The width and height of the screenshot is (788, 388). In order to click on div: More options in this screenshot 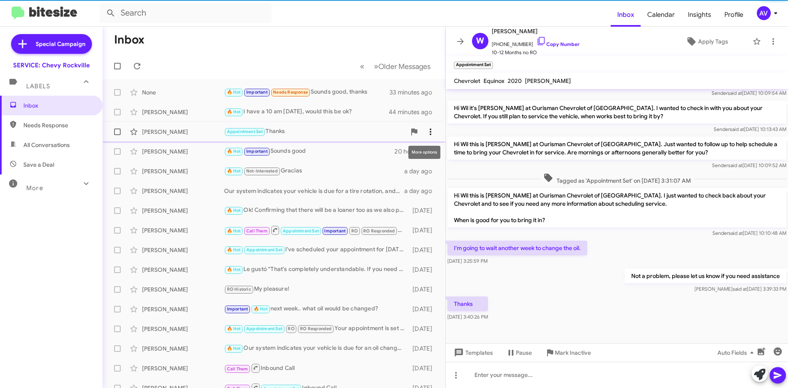, I will do `click(424, 152)`.